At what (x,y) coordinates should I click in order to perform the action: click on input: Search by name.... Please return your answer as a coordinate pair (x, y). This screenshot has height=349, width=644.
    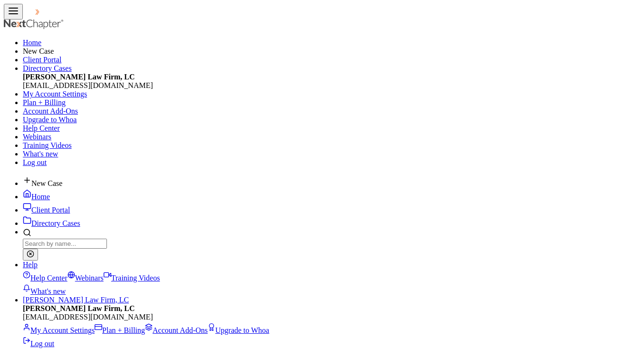
    Looking at the image, I should click on (65, 243).